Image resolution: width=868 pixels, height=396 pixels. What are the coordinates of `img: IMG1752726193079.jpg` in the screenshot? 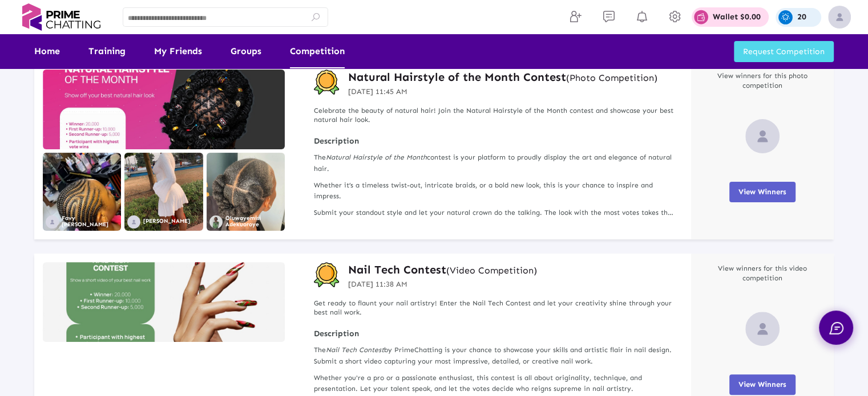 It's located at (163, 192).